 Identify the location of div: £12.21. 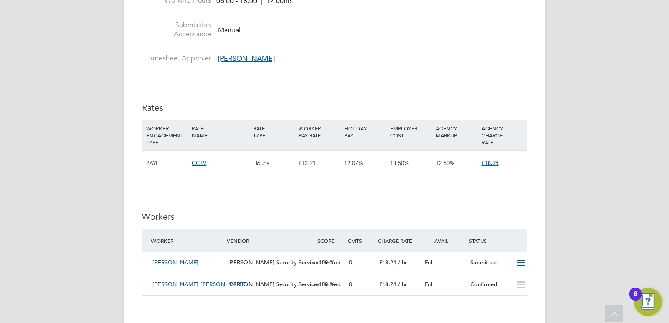
(319, 163).